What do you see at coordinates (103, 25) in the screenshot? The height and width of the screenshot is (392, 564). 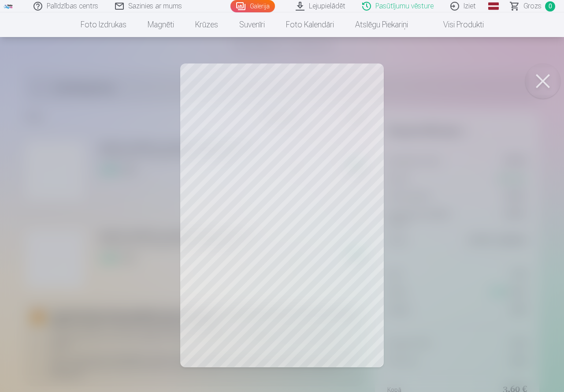 I see `a: Foto izdrukas` at bounding box center [103, 25].